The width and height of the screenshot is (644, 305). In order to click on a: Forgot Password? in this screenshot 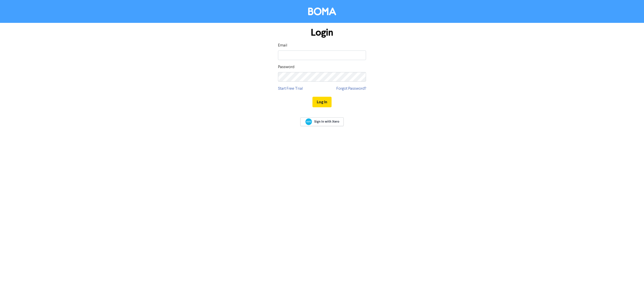, I will do `click(351, 89)`.